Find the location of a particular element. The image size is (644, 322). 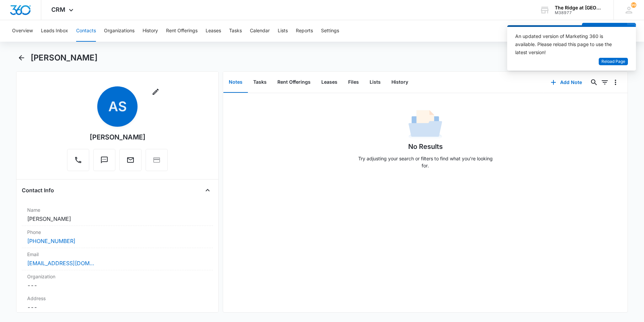

button: Organizations is located at coordinates (119, 31).